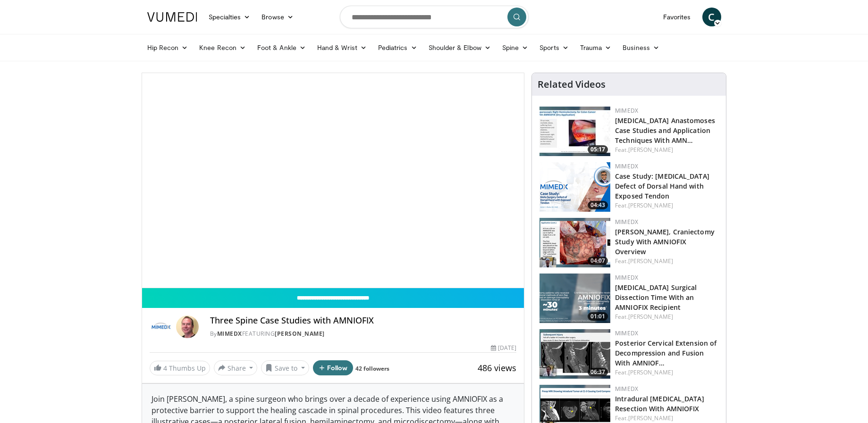 The width and height of the screenshot is (868, 423). Describe the element at coordinates (712, 17) in the screenshot. I see `span: C` at that location.